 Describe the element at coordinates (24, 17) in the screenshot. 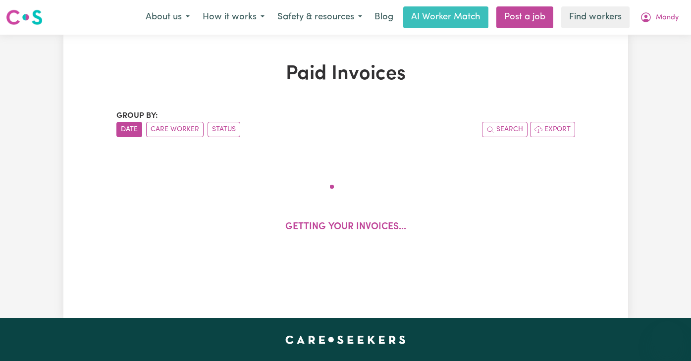

I see `a: Careseekers logo` at that location.